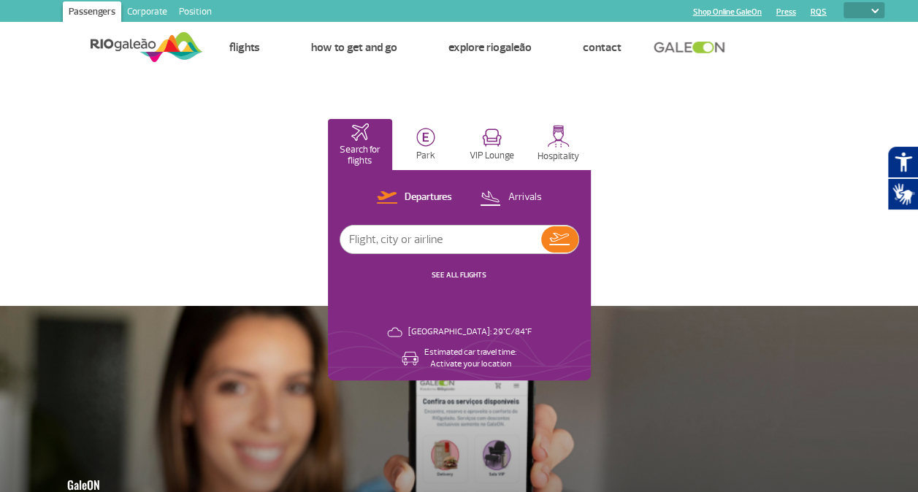 The height and width of the screenshot is (492, 918). Describe the element at coordinates (414, 198) in the screenshot. I see `button: Departures` at that location.